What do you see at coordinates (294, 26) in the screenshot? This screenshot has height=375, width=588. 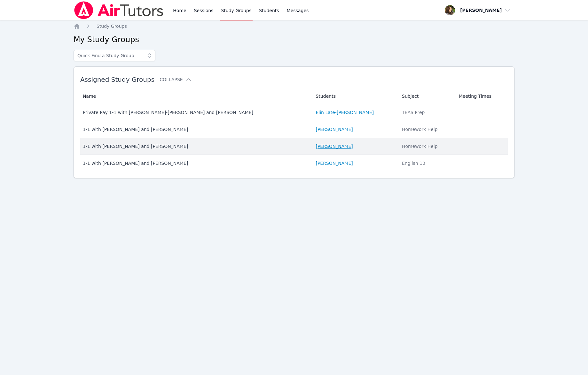 I see `nav: Breadcrumb` at bounding box center [294, 26].